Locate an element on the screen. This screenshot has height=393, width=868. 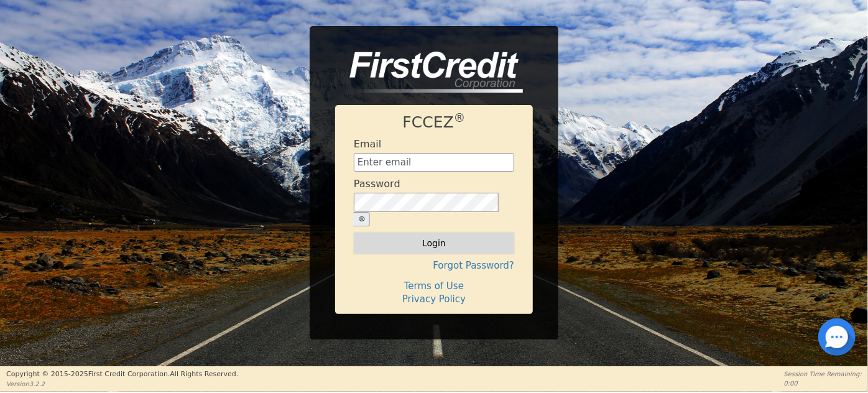
p: Copyright © 2015- 2025 First Credit Corporation. is located at coordinates (122, 374).